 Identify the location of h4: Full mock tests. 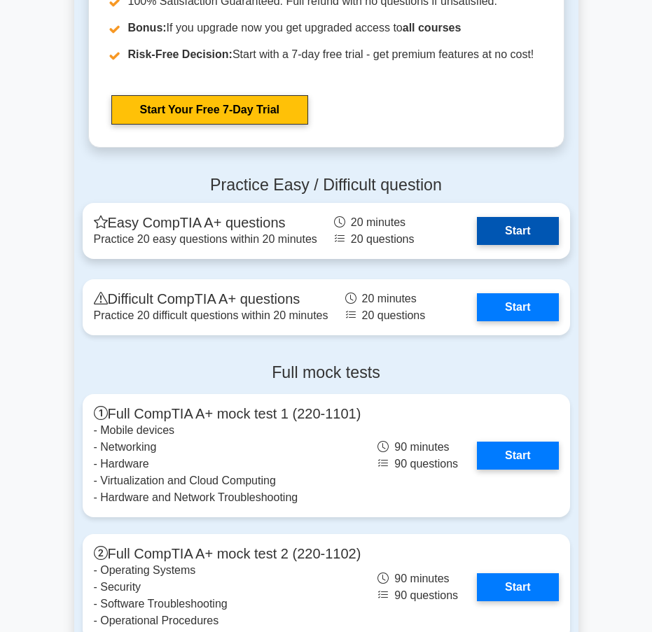
(326, 373).